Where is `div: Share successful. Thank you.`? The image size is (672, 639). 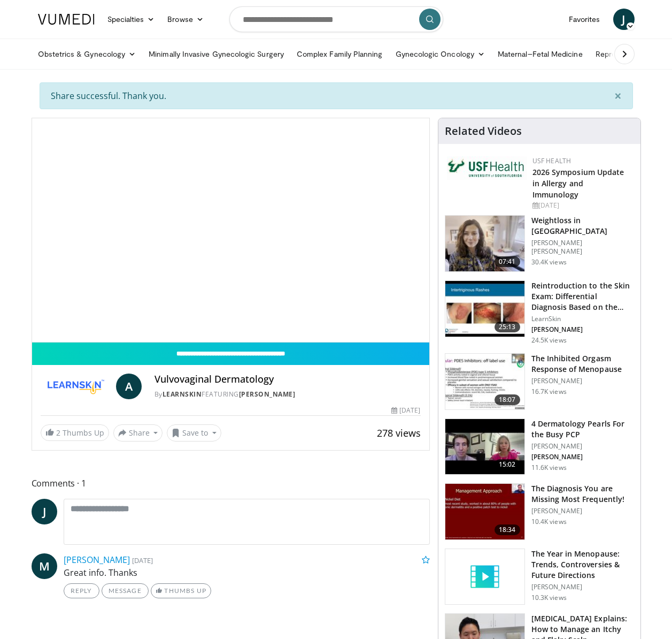 div: Share successful. Thank you. is located at coordinates (336, 96).